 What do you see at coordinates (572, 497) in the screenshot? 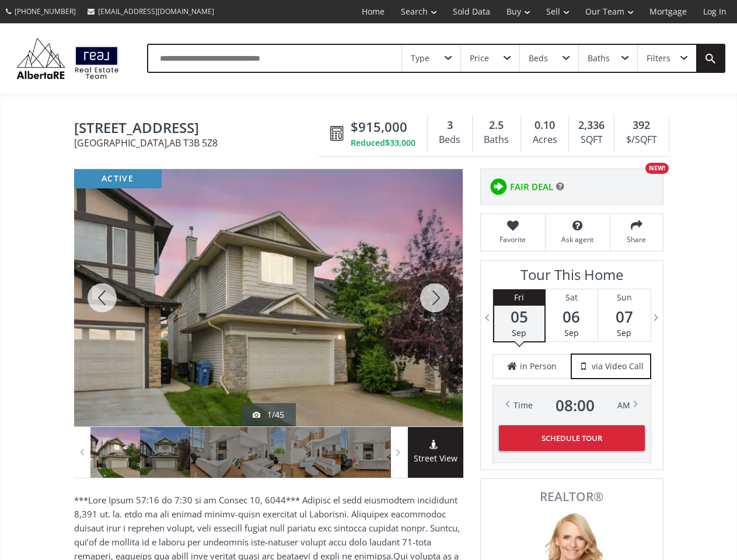
I see `span: REALTOR®` at bounding box center [572, 497].